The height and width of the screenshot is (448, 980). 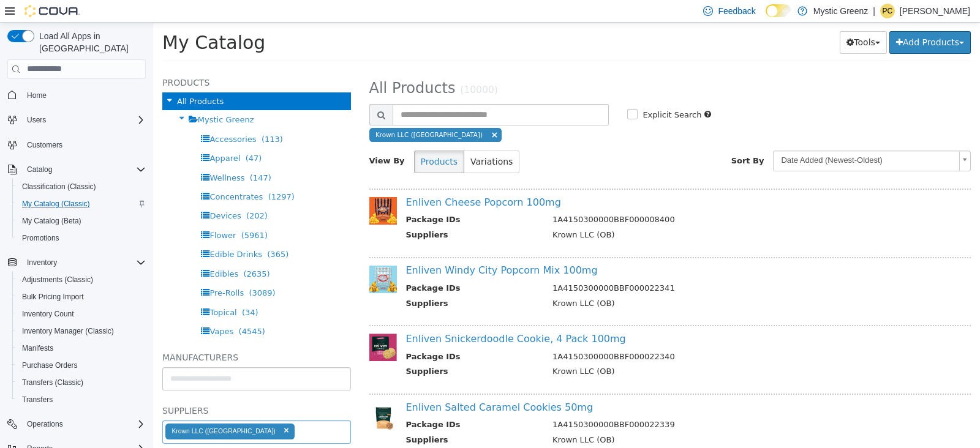 I want to click on button: Add Products, so click(x=777, y=19).